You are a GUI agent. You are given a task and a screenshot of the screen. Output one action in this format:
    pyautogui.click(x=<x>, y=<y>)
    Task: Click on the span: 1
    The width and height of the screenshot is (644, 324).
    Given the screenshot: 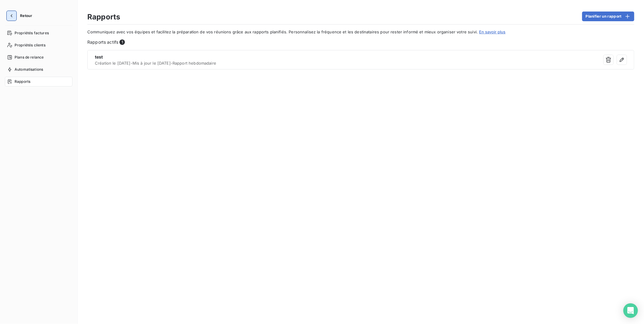 What is the action you would take?
    pyautogui.click(x=122, y=42)
    